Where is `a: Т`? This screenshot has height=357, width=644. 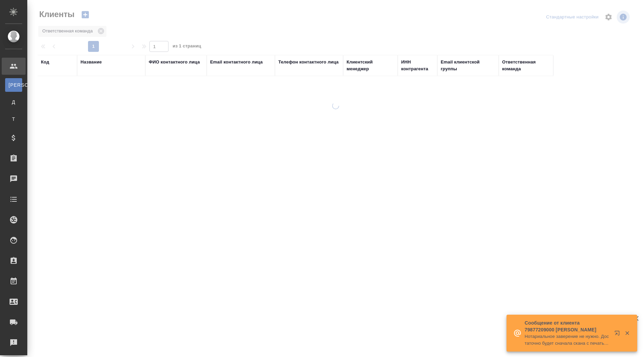 a: Т is located at coordinates (14, 119).